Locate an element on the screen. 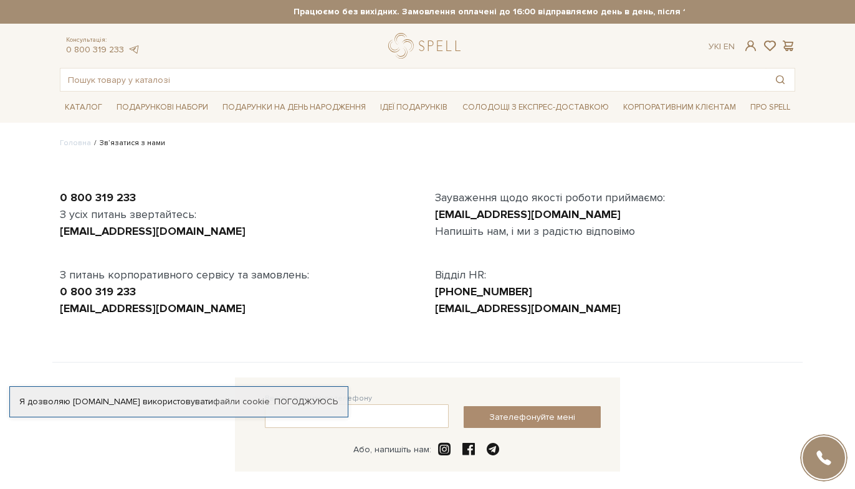 This screenshot has width=855, height=489. div: Або, напишіть нам: is located at coordinates (392, 450).